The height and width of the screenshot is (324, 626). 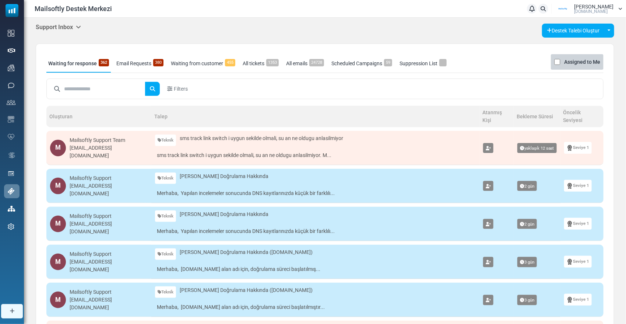 What do you see at coordinates (11, 174) in the screenshot?
I see `img: landing_pages.svg` at bounding box center [11, 174].